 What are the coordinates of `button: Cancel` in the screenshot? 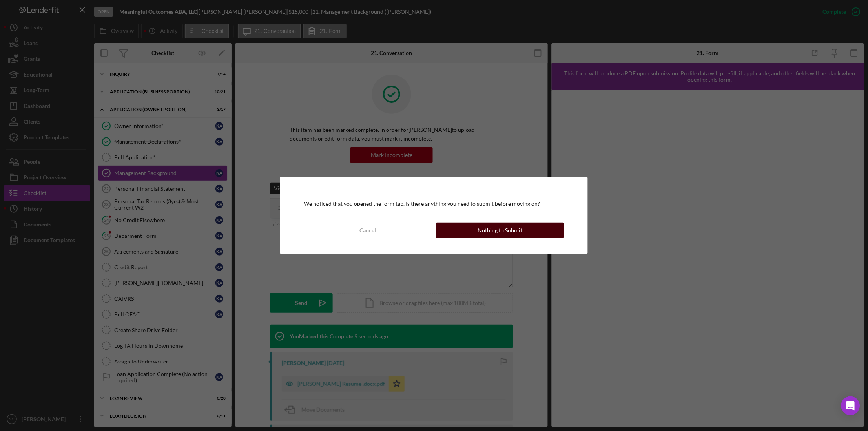 It's located at (368, 231).